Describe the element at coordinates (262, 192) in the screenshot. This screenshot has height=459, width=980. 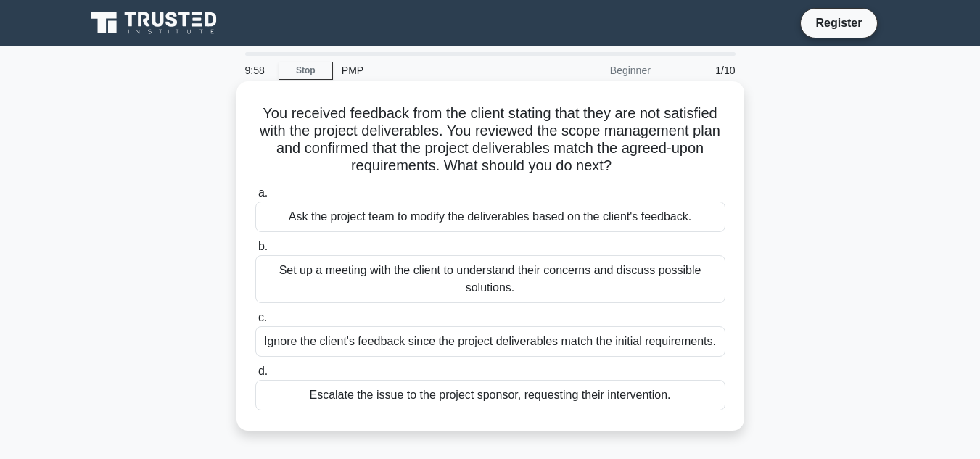
I see `span: a.` at that location.